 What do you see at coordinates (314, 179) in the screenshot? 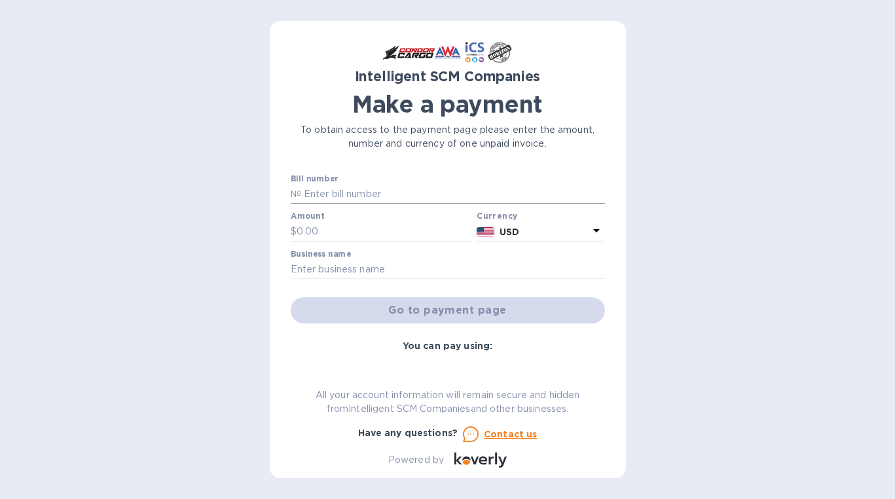
I see `label: Bill number` at bounding box center [314, 179].